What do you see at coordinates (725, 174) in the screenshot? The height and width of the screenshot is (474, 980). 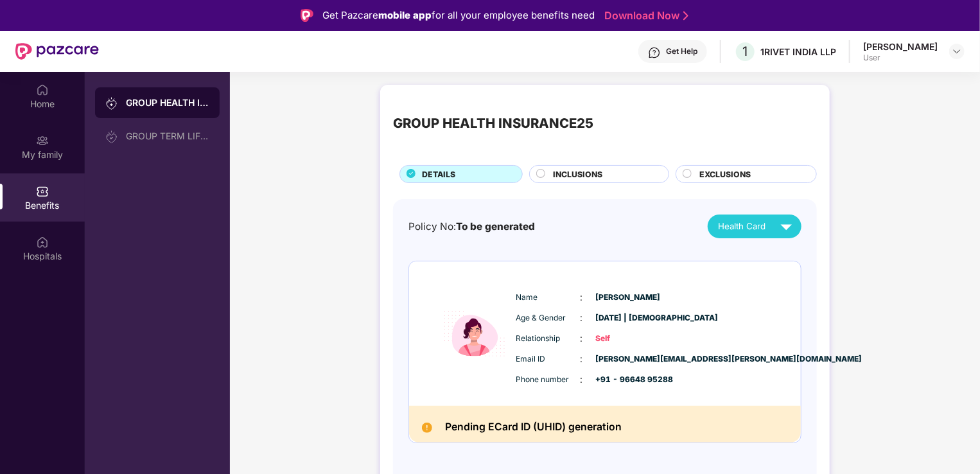 I see `span: EXCLUSIONS` at bounding box center [725, 174].